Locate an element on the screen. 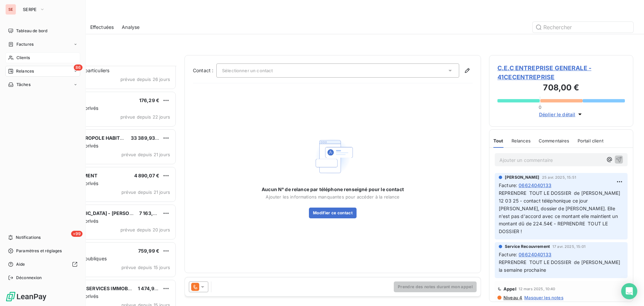 This screenshot has width=644, height=306. span: 759,99 € is located at coordinates (149, 250).